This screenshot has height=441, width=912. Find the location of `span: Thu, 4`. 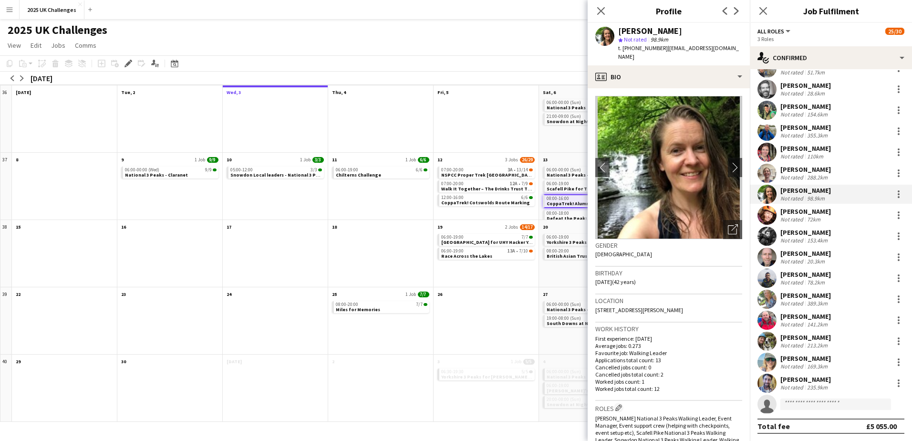

span: Thu, 4 is located at coordinates (339, 92).